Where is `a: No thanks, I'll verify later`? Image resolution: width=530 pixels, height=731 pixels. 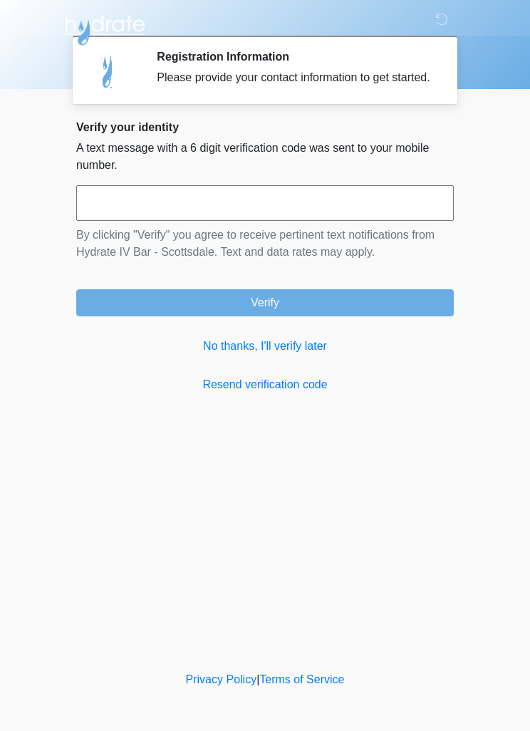 a: No thanks, I'll verify later is located at coordinates (265, 346).